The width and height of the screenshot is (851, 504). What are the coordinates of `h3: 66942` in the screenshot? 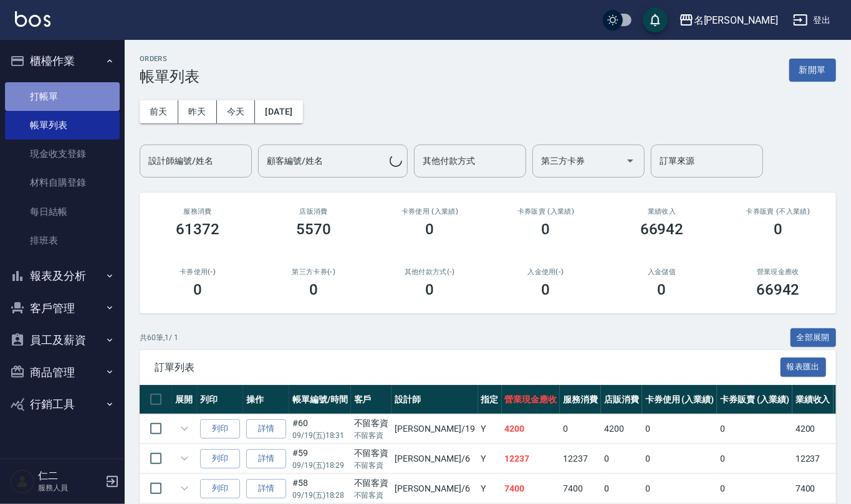 It's located at (662, 229).